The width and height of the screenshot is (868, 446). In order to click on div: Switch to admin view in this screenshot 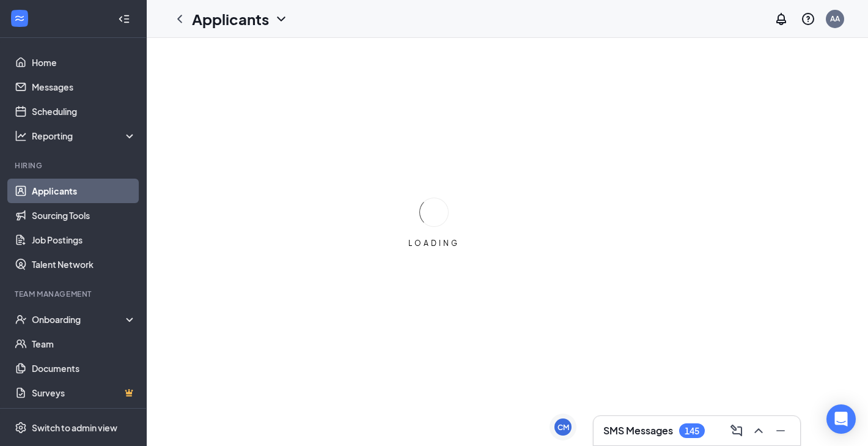, I will do `click(75, 427)`.